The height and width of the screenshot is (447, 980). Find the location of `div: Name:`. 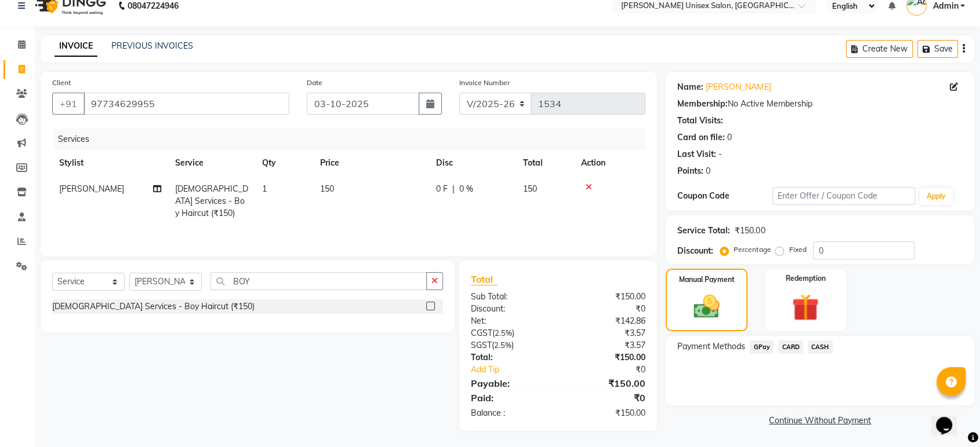

div: Name: is located at coordinates (690, 87).